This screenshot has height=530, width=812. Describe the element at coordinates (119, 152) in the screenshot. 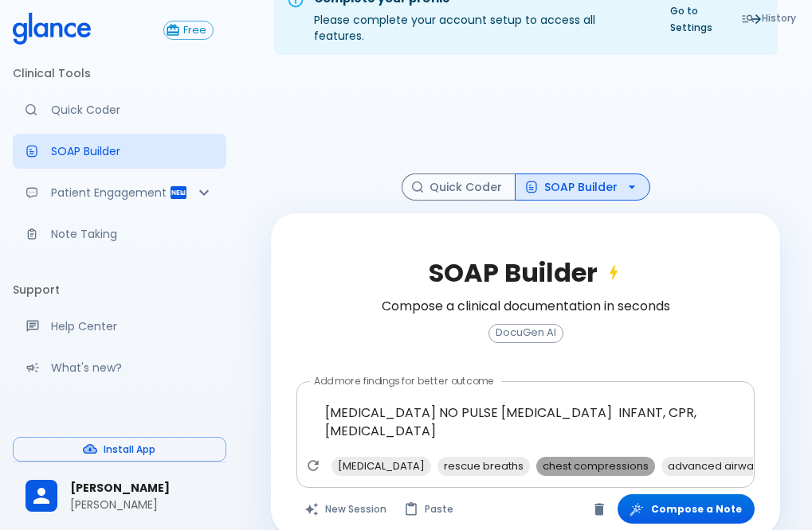

I see `a: Docugen: Compose a clinical documentation in seconds` at that location.